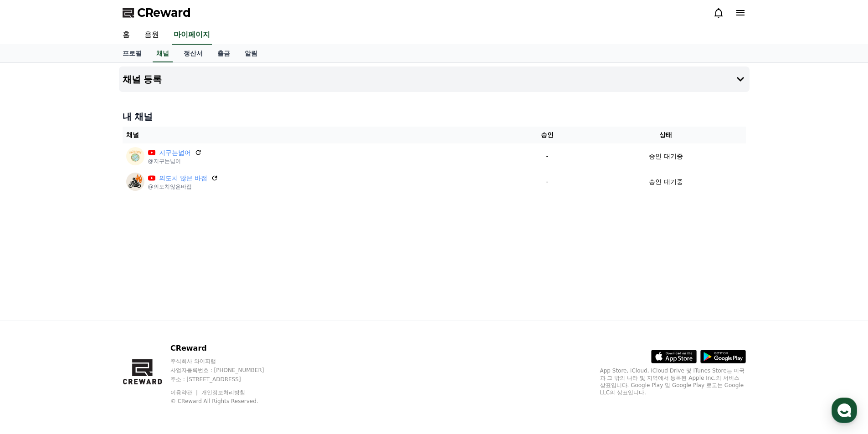 The width and height of the screenshot is (868, 434). What do you see at coordinates (142, 79) in the screenshot?
I see `h4: 채널 등록` at bounding box center [142, 79].